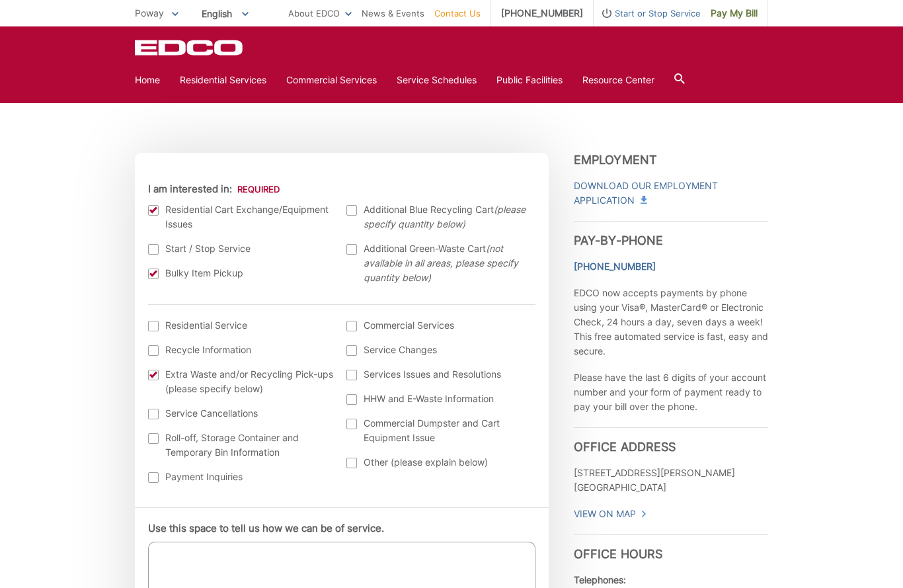 This screenshot has height=588, width=903. What do you see at coordinates (672, 547) in the screenshot?
I see `h3: Office Hours` at bounding box center [672, 547].